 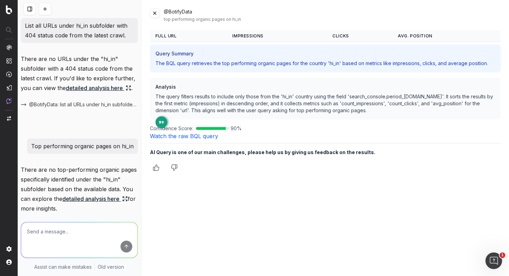 What do you see at coordinates (9, 101) in the screenshot?
I see `img: Assist` at bounding box center [9, 101].